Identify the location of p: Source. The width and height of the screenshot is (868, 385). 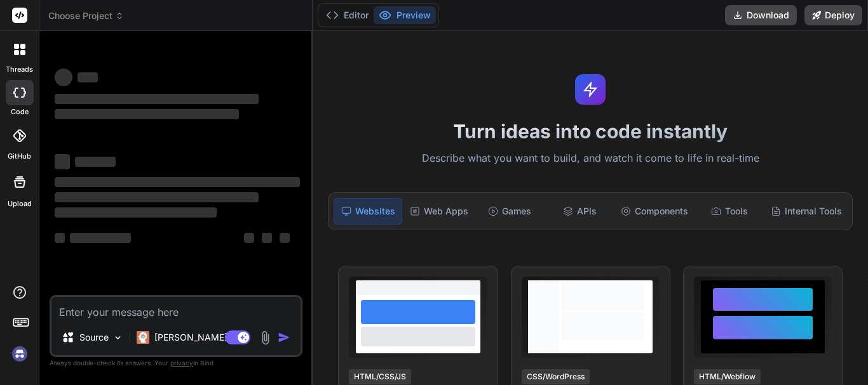
(94, 338).